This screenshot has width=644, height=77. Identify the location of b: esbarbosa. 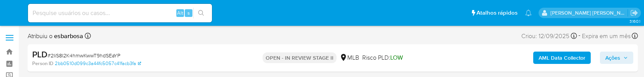
(68, 36).